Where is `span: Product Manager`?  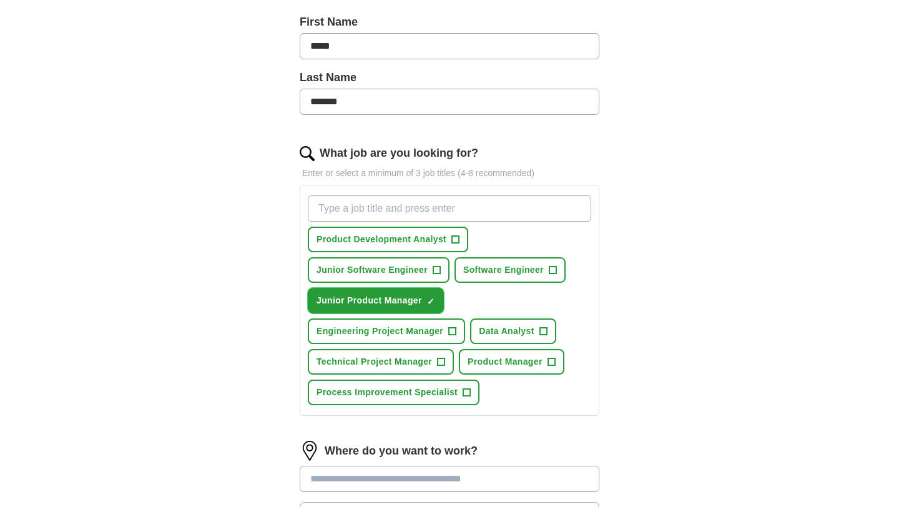 span: Product Manager is located at coordinates (505, 361).